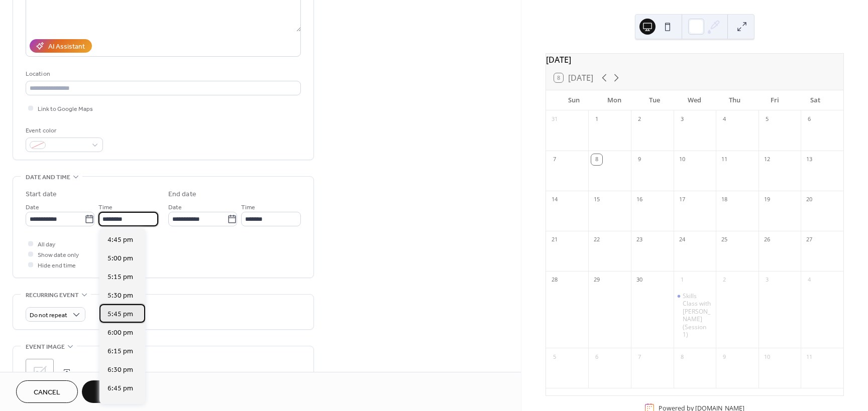  What do you see at coordinates (108, 391) in the screenshot?
I see `button: Save` at bounding box center [108, 391].